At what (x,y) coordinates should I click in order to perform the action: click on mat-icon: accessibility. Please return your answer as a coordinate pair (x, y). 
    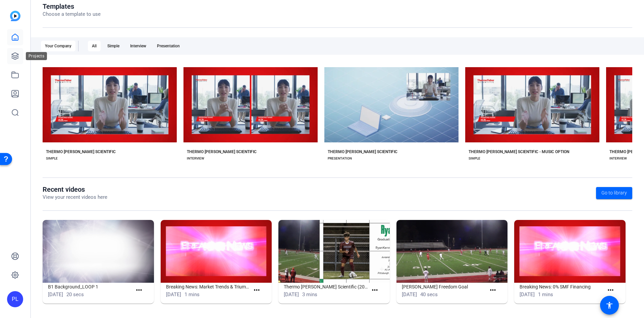
    Looking at the image, I should click on (609, 305).